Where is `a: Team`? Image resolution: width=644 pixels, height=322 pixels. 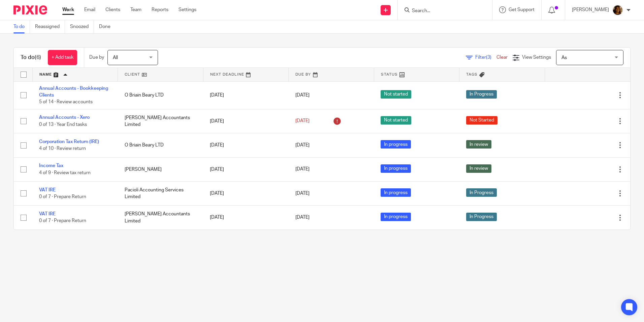
a: Team is located at coordinates (136, 10).